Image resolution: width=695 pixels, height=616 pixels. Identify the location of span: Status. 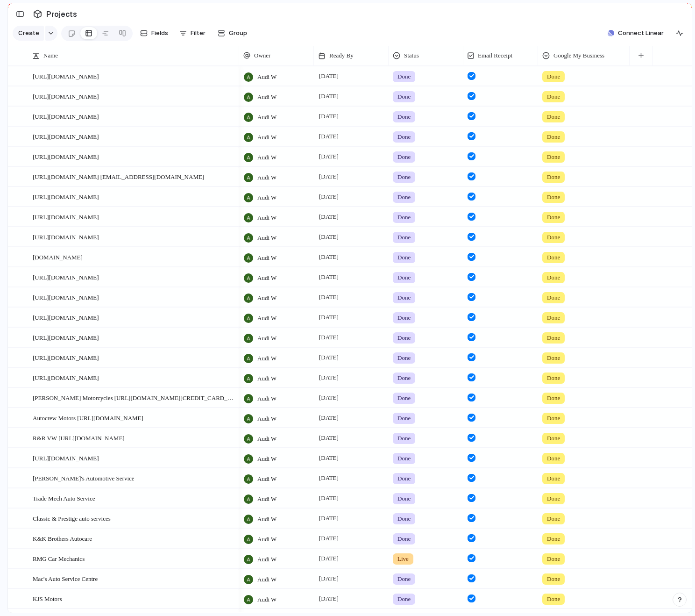
(412, 56).